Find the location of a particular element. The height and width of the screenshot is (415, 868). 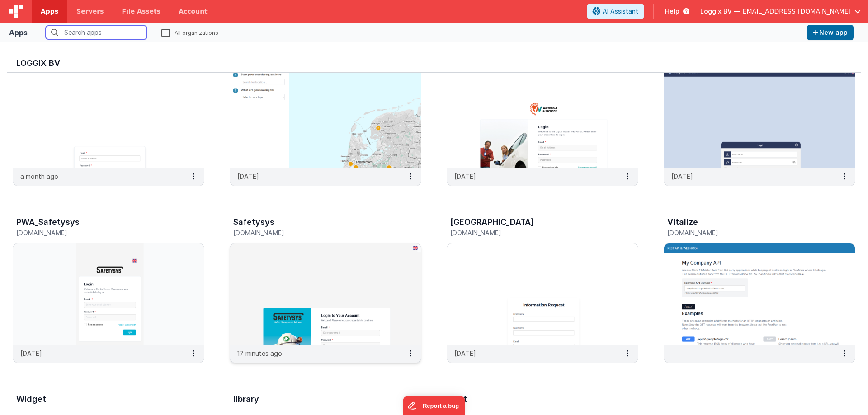

h3: Vitalize is located at coordinates (683, 223).